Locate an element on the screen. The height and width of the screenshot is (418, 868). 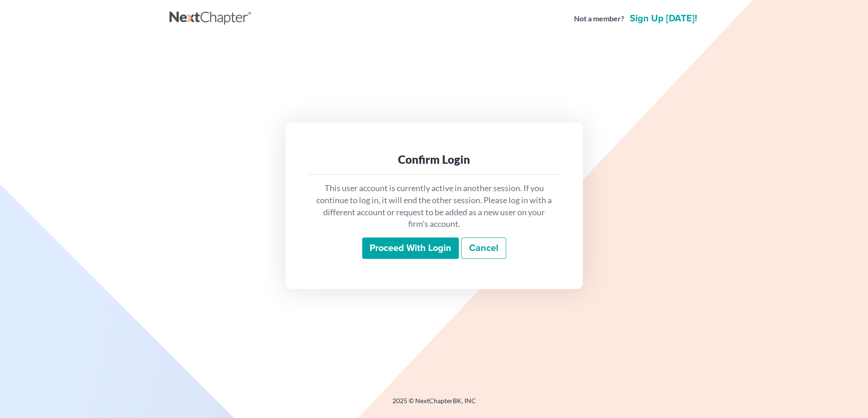
a: Cancel is located at coordinates (483, 248).